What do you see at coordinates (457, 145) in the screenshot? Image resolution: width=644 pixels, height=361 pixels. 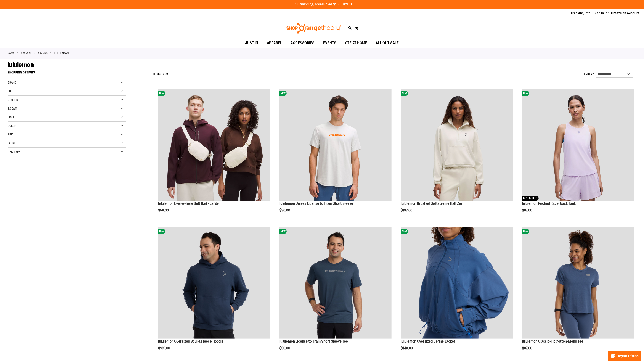 I see `a: lululemon Brushed Softstreme Half ZipNEW` at bounding box center [457, 145].